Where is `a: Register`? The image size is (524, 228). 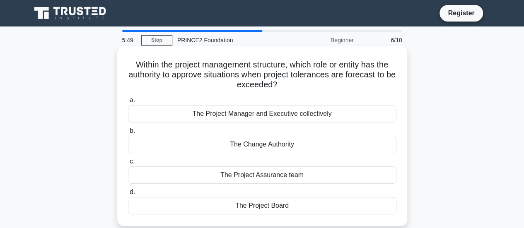
a: Register is located at coordinates (461, 13).